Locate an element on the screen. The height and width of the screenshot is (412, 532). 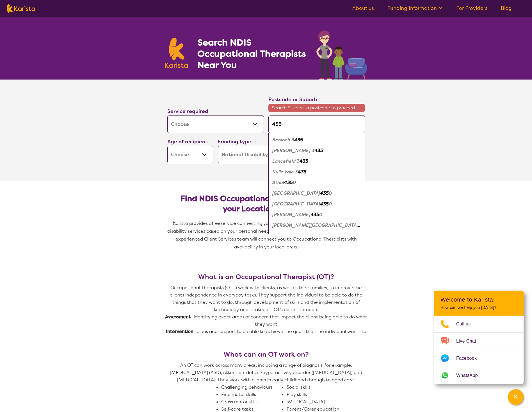
div: Centenary Heights 4350 is located at coordinates (317, 204).